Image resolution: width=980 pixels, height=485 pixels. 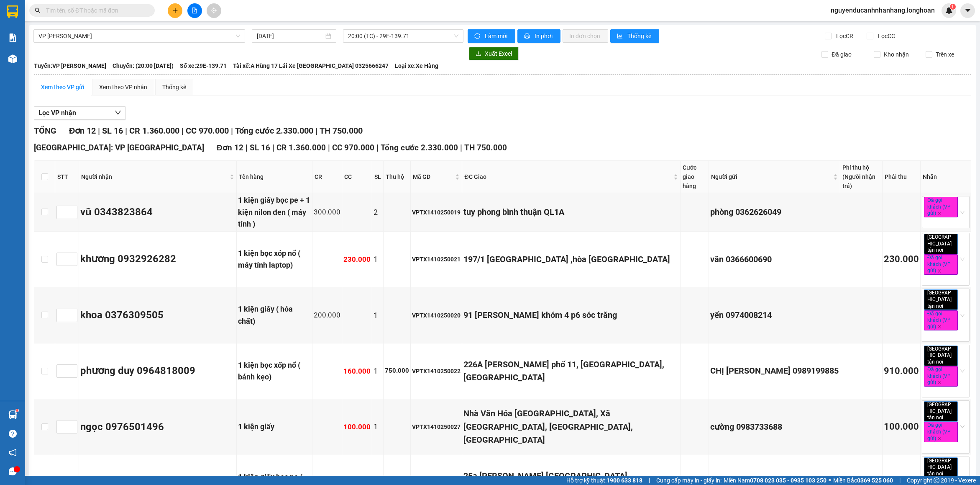 I want to click on button: file-add, so click(x=195, y=11).